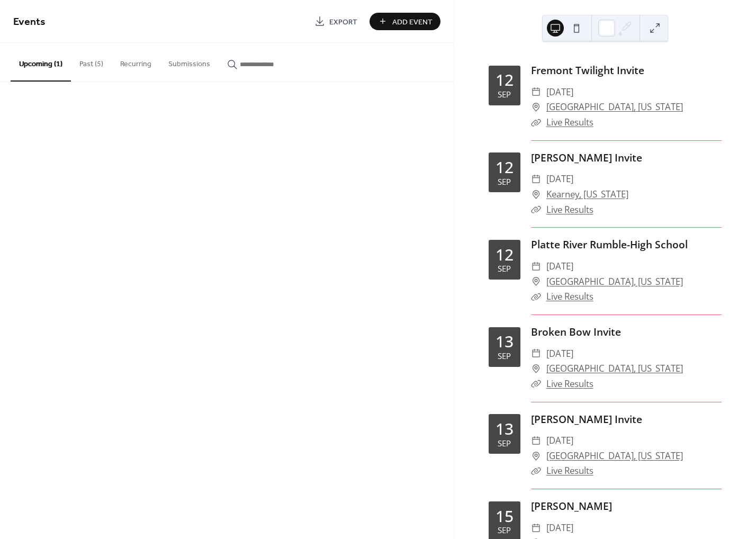 The height and width of the screenshot is (539, 756). Describe the element at coordinates (189, 62) in the screenshot. I see `button: Submissions` at that location.